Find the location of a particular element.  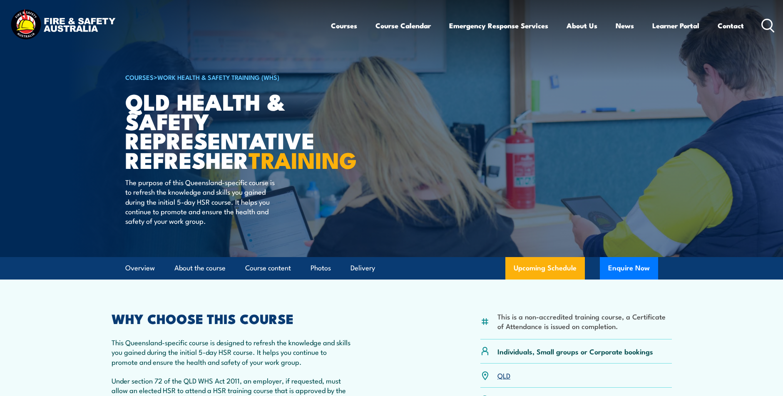

a: About the course is located at coordinates (200, 268).